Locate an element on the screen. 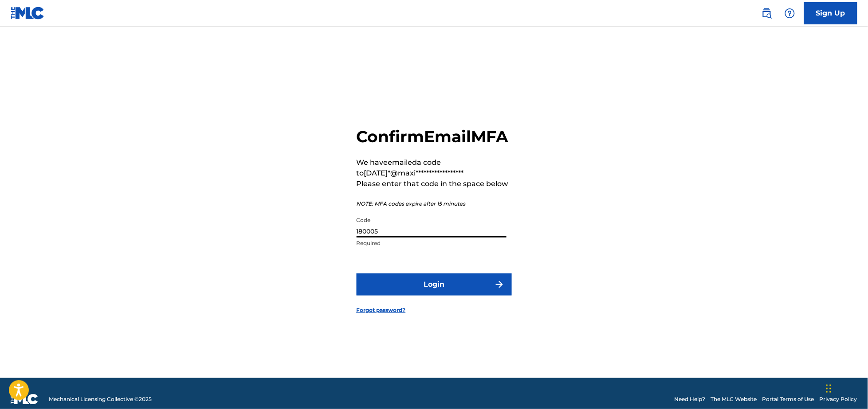 The width and height of the screenshot is (868, 409). p: NOTE: MFA codes expire after 15 minutes is located at coordinates (434, 204).